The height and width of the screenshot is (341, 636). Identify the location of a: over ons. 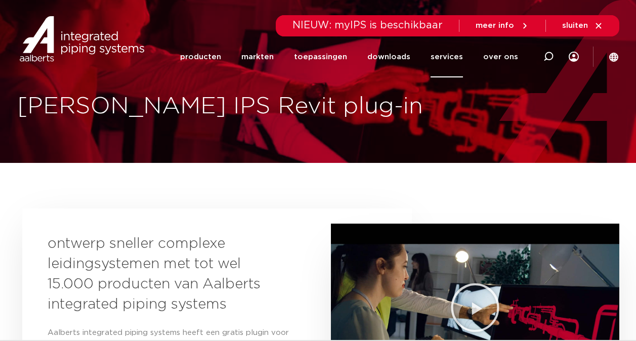
(500, 57).